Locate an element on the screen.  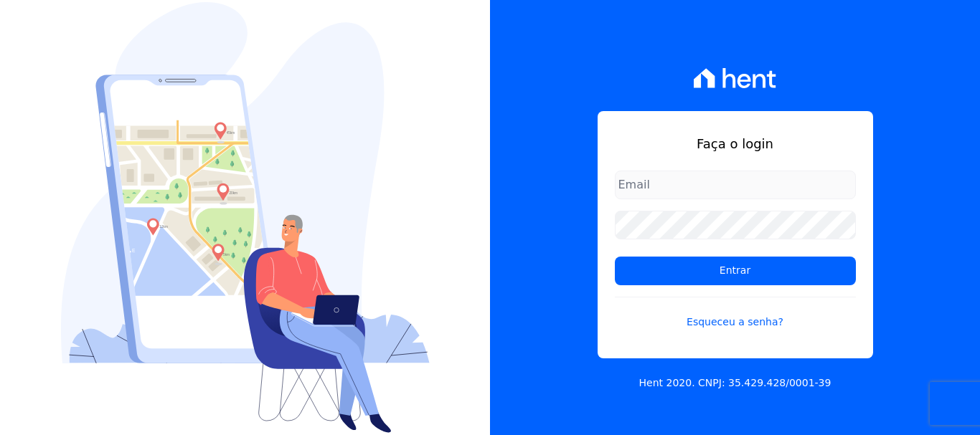
p: Hent 2020. CNPJ: 35.429.428/0001-39 is located at coordinates (735, 383).